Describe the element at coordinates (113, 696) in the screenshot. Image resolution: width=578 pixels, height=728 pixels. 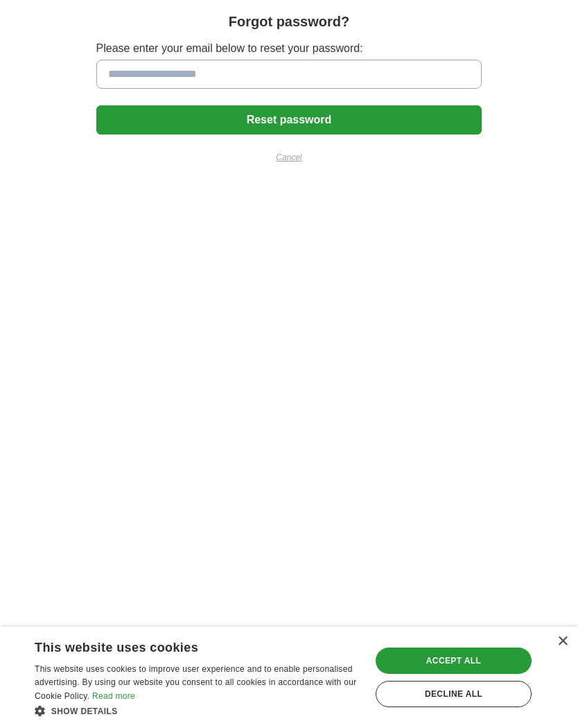
I see `a: Read more, opens a new window` at that location.